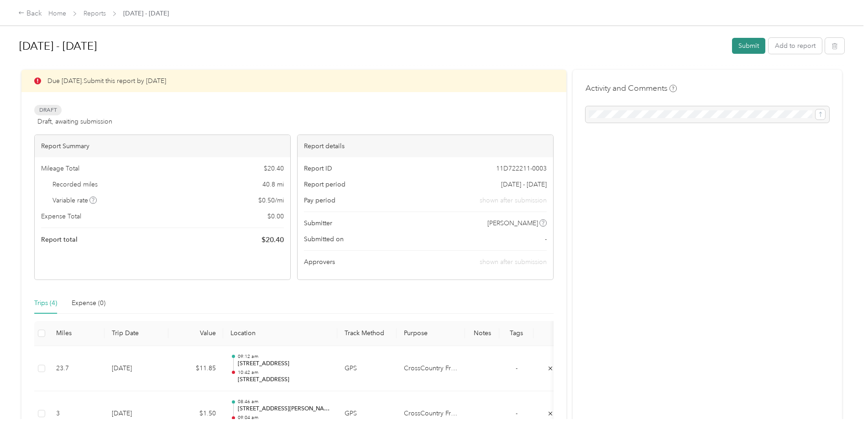 The image size is (868, 435). I want to click on p: 08:46 am, so click(284, 402).